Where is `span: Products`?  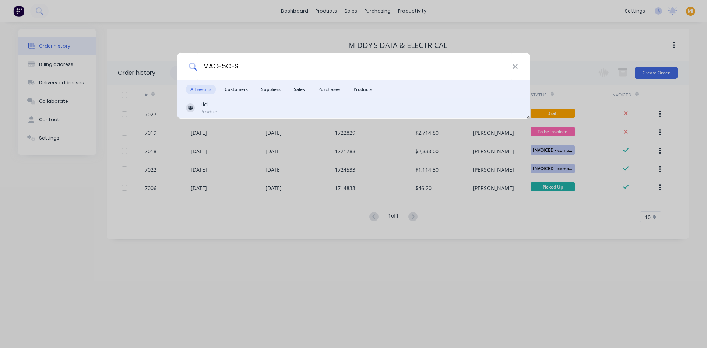
span: Products is located at coordinates (363, 89).